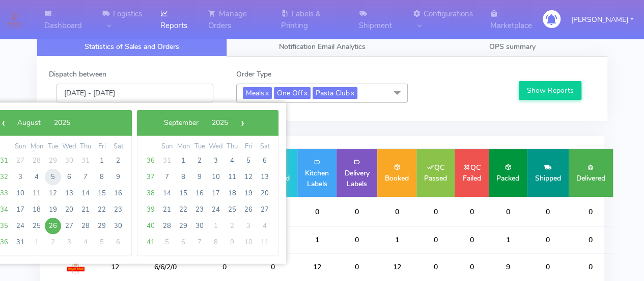  What do you see at coordinates (102, 160) in the screenshot?
I see `span: 1` at bounding box center [102, 160].